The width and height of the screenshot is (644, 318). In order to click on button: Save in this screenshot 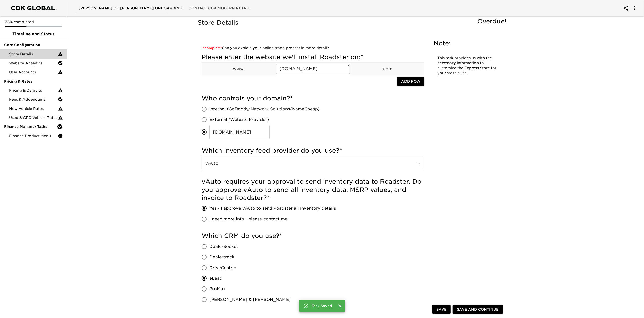, I will do `click(441, 309)`.